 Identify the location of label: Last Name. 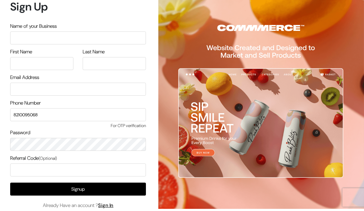
(94, 52).